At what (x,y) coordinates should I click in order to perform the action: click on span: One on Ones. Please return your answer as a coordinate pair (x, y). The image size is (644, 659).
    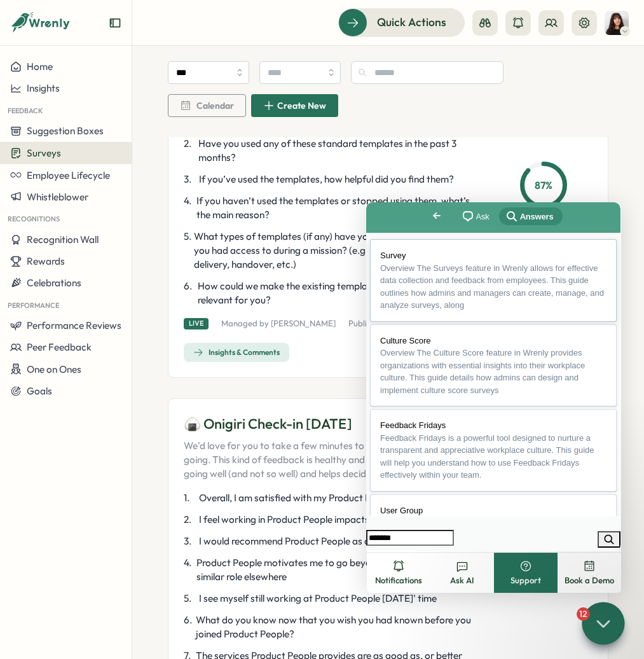
    Looking at the image, I should click on (54, 368).